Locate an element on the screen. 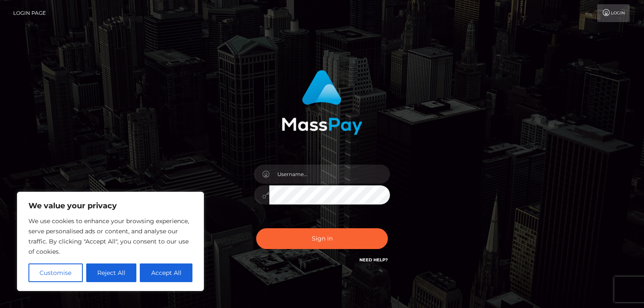  p: We value your privacy is located at coordinates (111, 206).